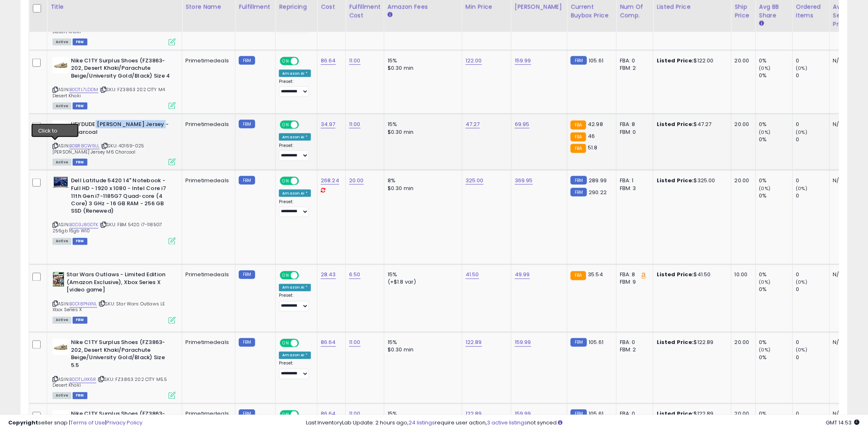 The image size is (868, 431). Describe the element at coordinates (598, 192) in the screenshot. I see `span: 290.22` at that location.